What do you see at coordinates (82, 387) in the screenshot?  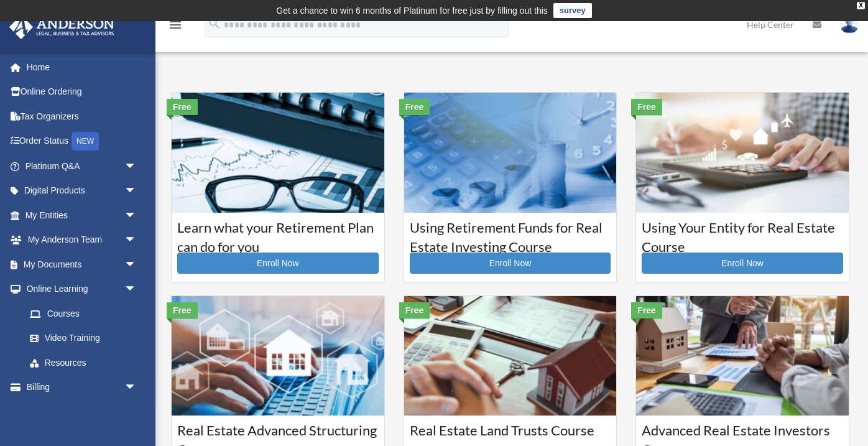 I see `a: Billingarrow_drop_down` at bounding box center [82, 387].